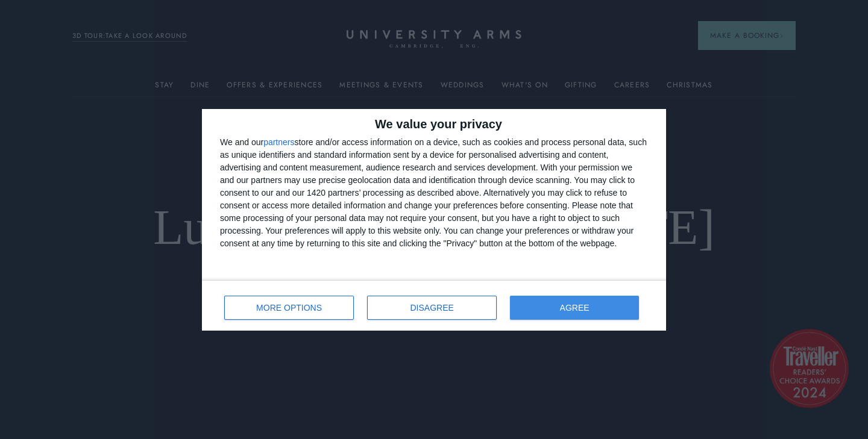 This screenshot has width=868, height=439. I want to click on h2: We value your privacy, so click(434, 124).